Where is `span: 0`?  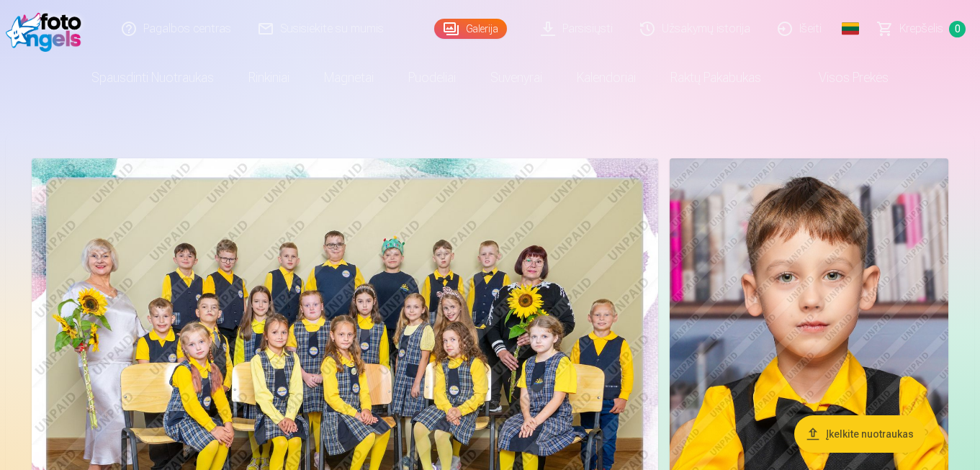
span: 0 is located at coordinates (957, 28).